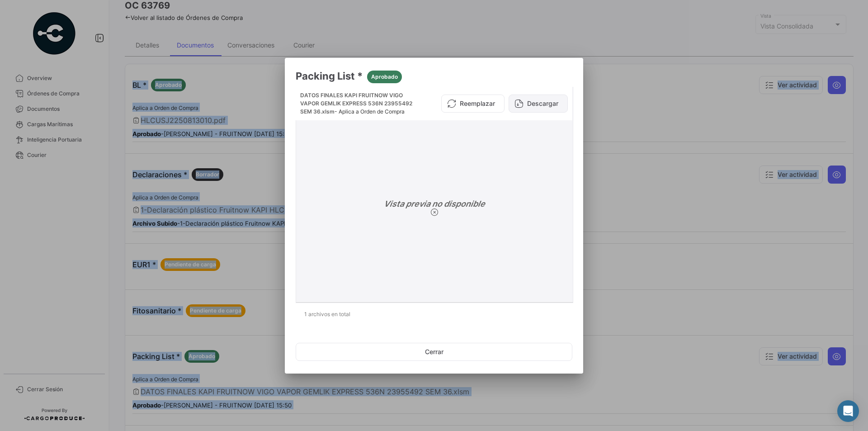  Describe the element at coordinates (356, 103) in the screenshot. I see `span: DATOS FINALES KAPI FRUITNOW VIGO VAPOR GEMLIK EXPRESS 536N 23955492 SEM 36.xlsm` at that location.